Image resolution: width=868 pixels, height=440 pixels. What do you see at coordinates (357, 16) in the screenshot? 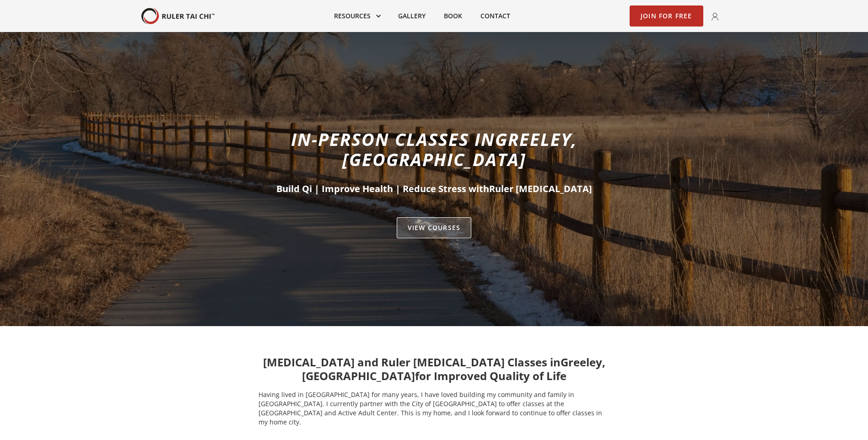
I see `div: Resources` at bounding box center [357, 16].